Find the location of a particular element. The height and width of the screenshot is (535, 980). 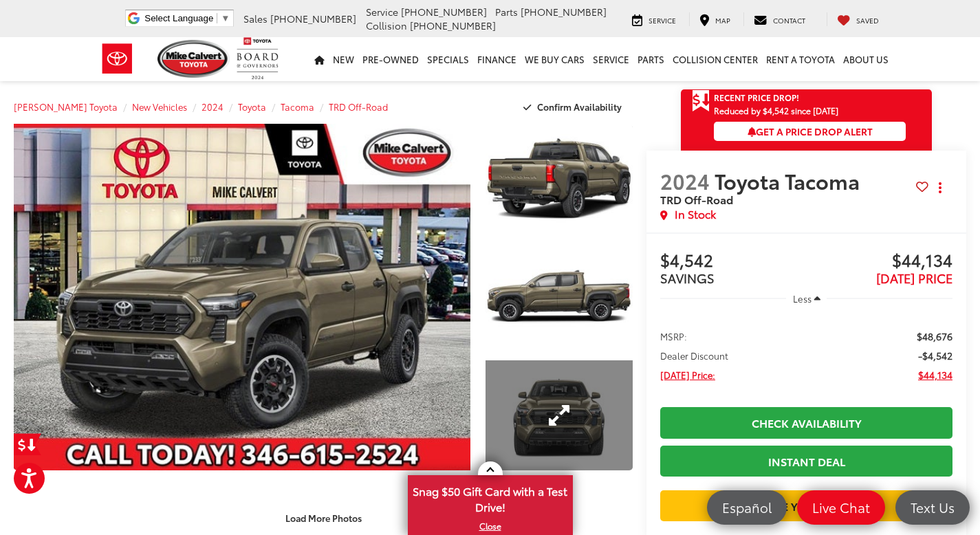

a: WE BUY CARS is located at coordinates (554, 59).